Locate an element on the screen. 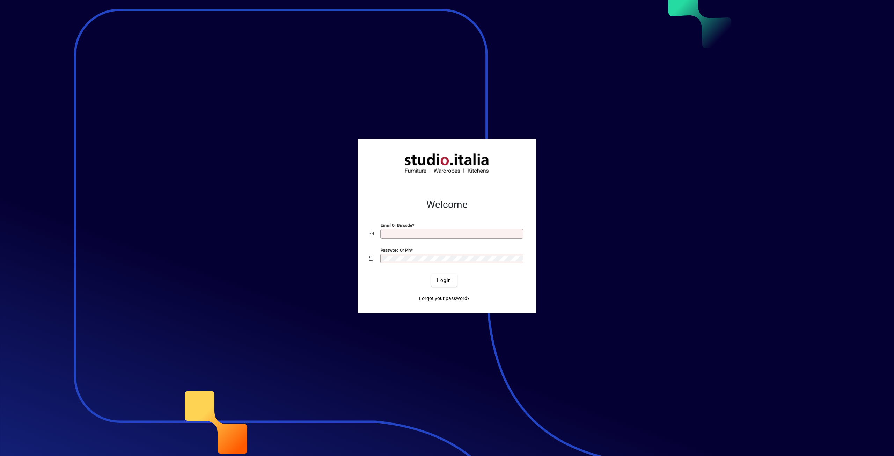 This screenshot has height=456, width=894. a: Forgot your password? is located at coordinates (444, 298).